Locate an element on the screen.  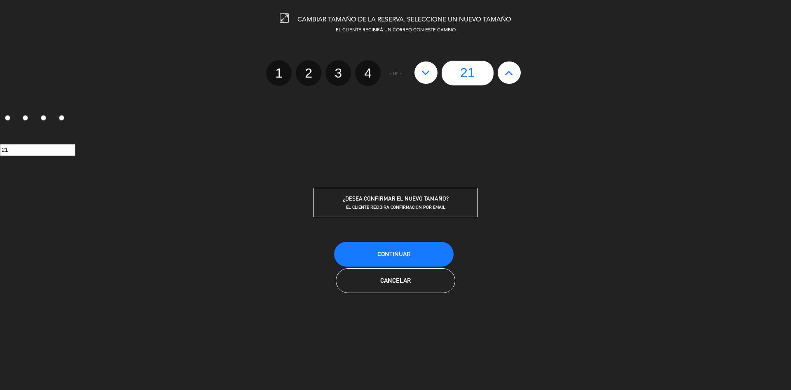
span: Cancelar is located at coordinates (396, 280).